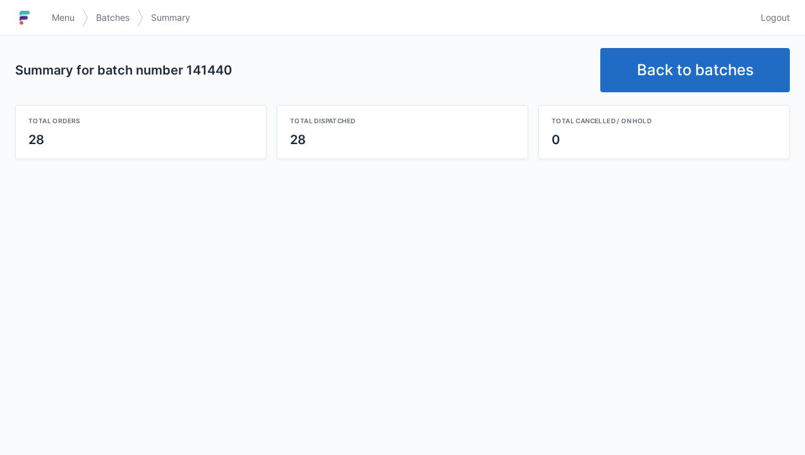  I want to click on a: Batches, so click(113, 18).